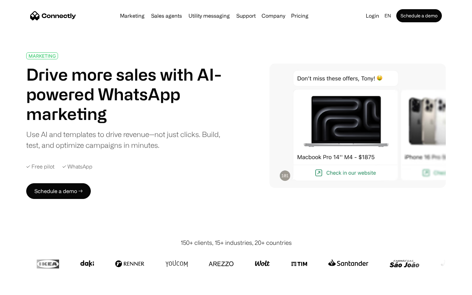  What do you see at coordinates (246, 16) in the screenshot?
I see `a: Support` at bounding box center [246, 16].